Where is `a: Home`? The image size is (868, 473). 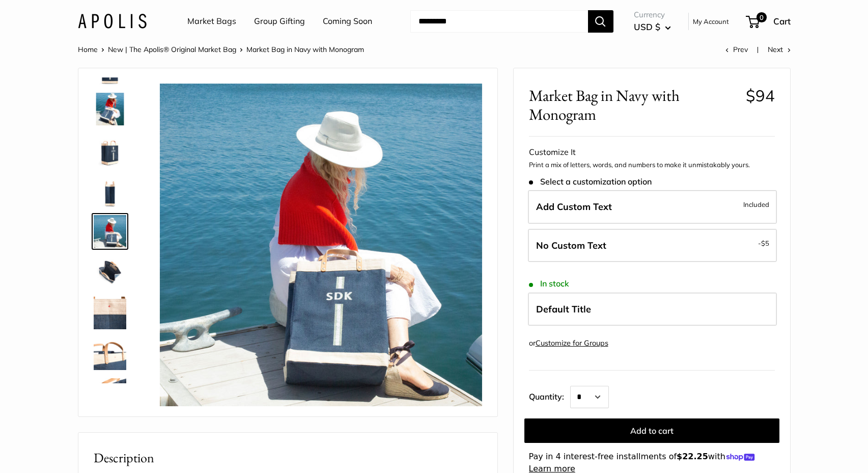 a: Home is located at coordinates (88, 50).